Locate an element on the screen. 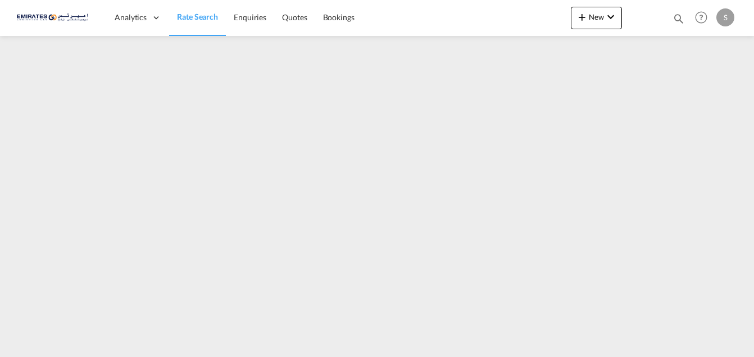  md-icon: icon-plus 400-fg is located at coordinates (582, 17).